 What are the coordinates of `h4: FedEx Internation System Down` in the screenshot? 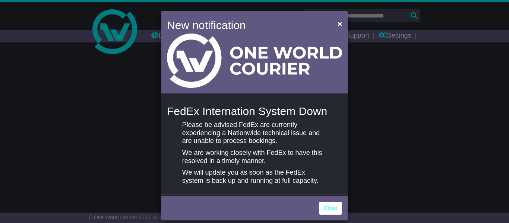 It's located at (255, 111).